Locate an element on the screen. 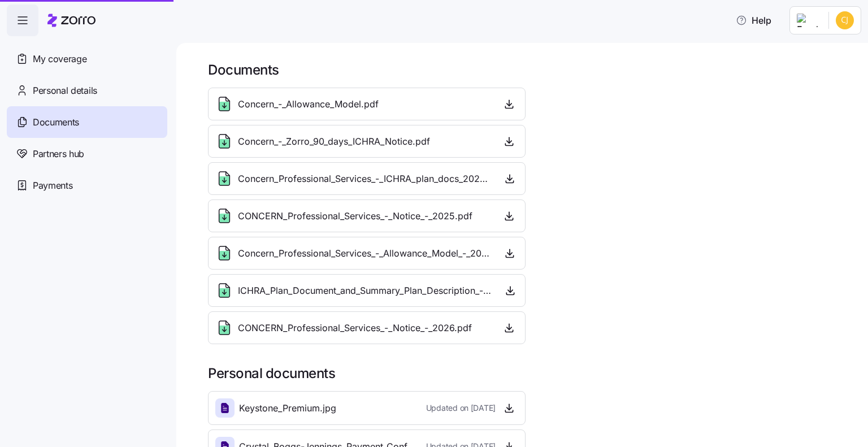 The height and width of the screenshot is (447, 868). a: Payments is located at coordinates (87, 185).